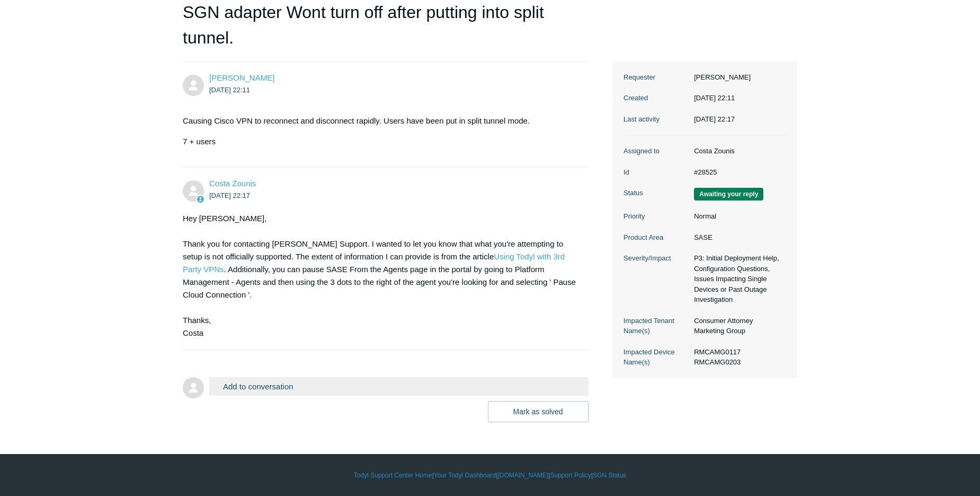 This screenshot has width=980, height=496. What do you see at coordinates (656, 98) in the screenshot?
I see `dt: Created` at bounding box center [656, 98].